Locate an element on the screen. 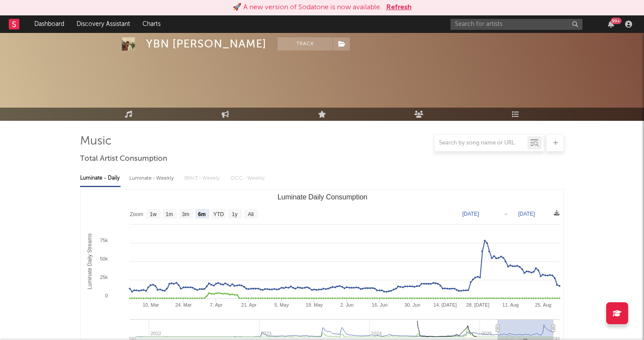 The image size is (644, 340). button: 99+ is located at coordinates (611, 24).